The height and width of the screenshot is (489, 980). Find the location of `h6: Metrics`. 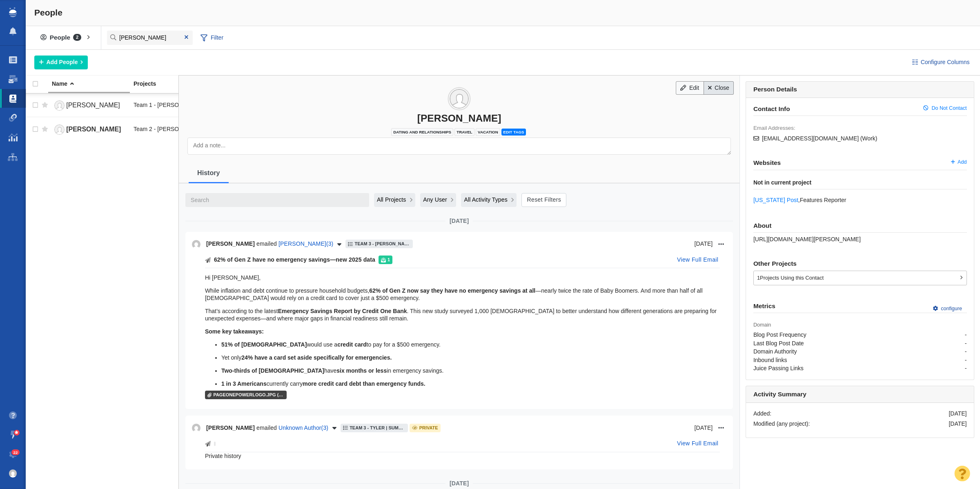

h6: Metrics is located at coordinates (860, 306).